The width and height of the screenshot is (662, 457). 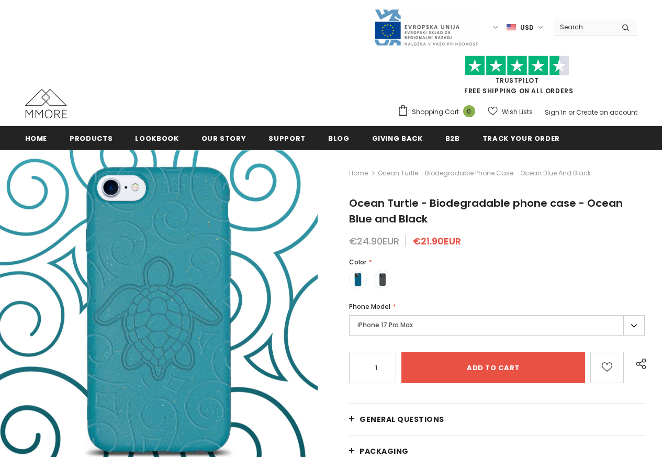 I want to click on input: Search Site, so click(x=584, y=27).